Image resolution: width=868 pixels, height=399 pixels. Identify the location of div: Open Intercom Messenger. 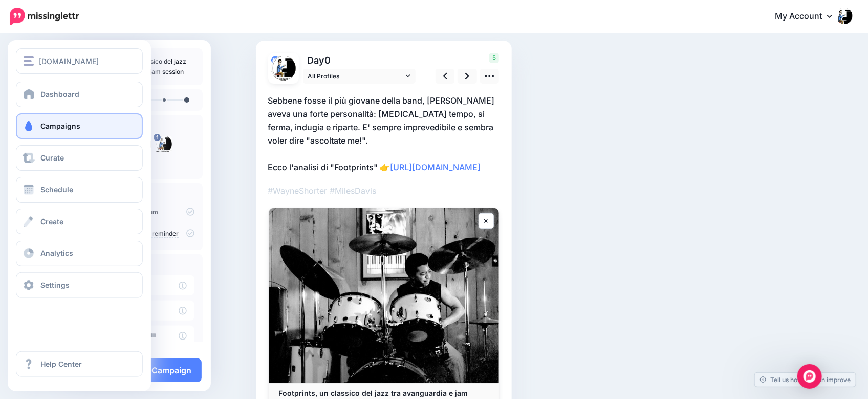
(810, 376).